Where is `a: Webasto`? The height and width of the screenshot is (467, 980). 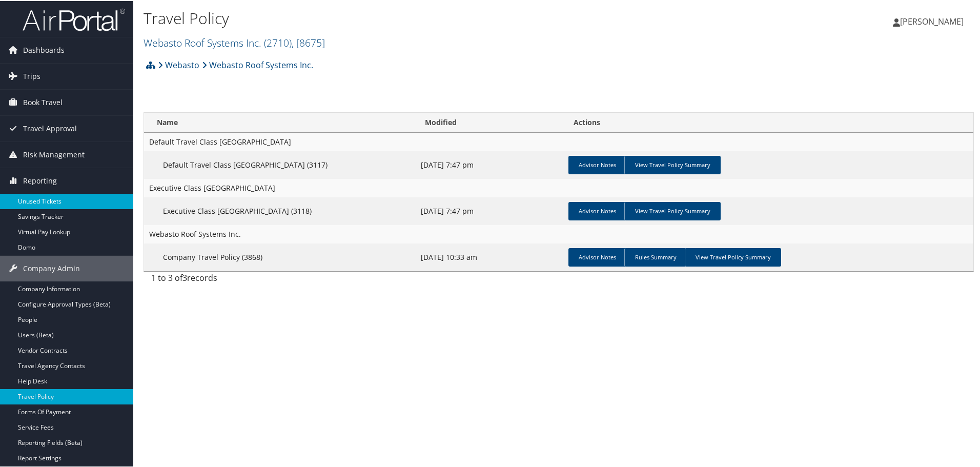 a: Webasto is located at coordinates (178, 64).